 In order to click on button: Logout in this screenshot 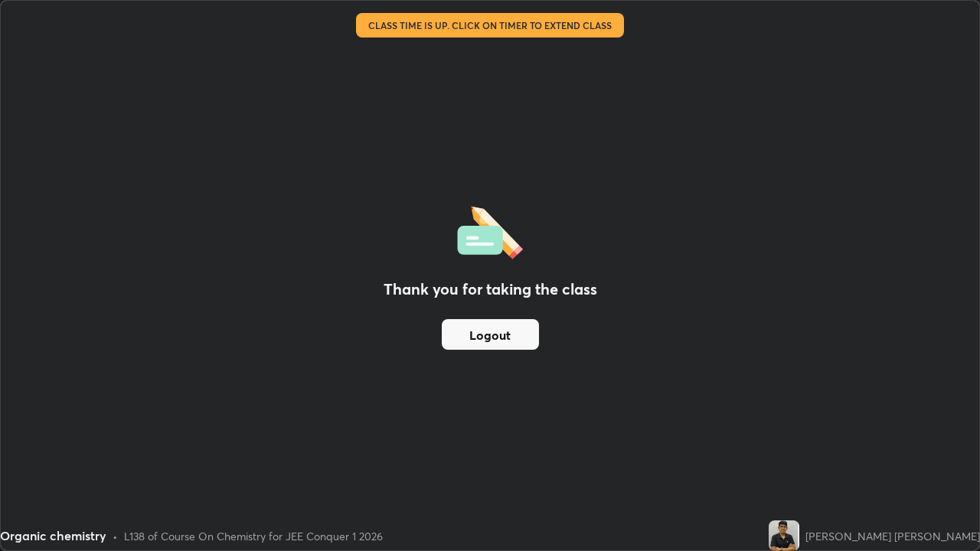, I will do `click(490, 335)`.